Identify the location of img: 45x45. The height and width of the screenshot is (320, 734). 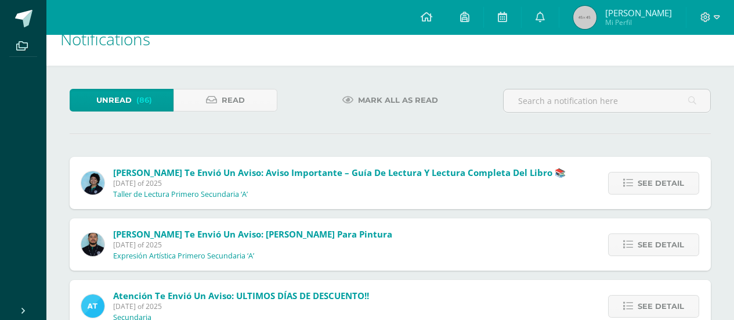
(585, 17).